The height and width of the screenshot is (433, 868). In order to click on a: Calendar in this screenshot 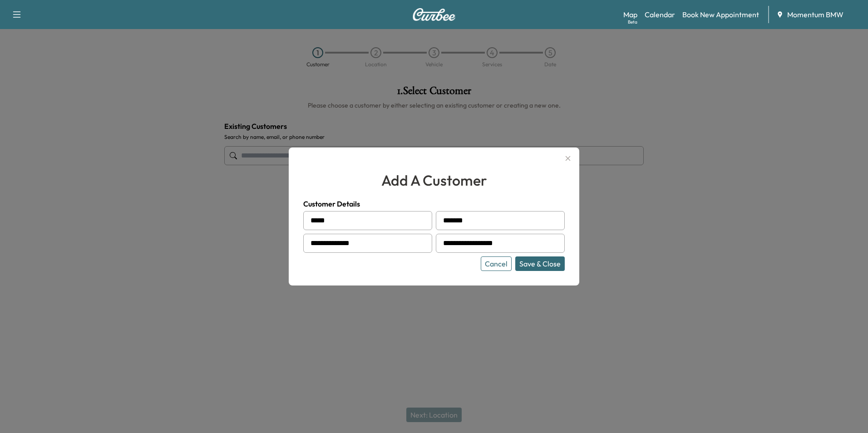, I will do `click(659, 15)`.